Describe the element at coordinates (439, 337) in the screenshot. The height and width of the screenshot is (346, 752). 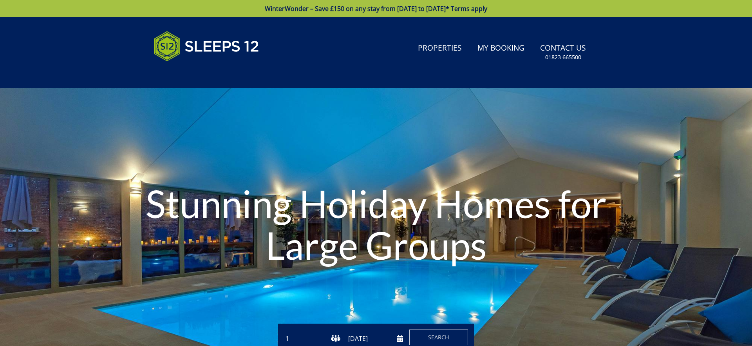
I see `button: Search` at that location.